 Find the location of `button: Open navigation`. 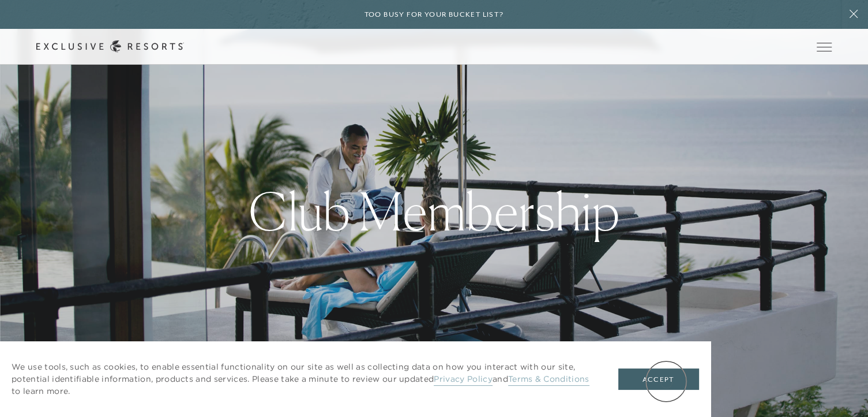

button: Open navigation is located at coordinates (824, 47).